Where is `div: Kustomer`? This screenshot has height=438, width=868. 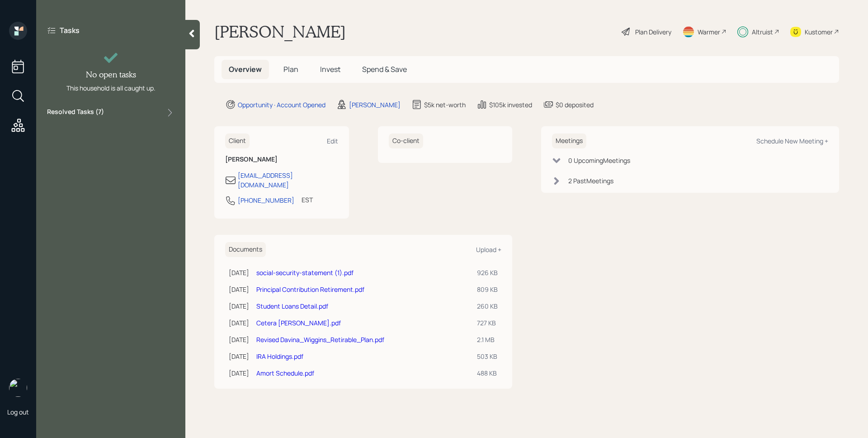 div: Kustomer is located at coordinates (819, 32).